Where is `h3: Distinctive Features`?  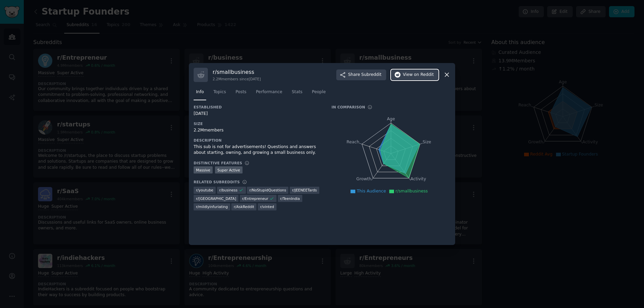 h3: Distinctive Features is located at coordinates (218, 163).